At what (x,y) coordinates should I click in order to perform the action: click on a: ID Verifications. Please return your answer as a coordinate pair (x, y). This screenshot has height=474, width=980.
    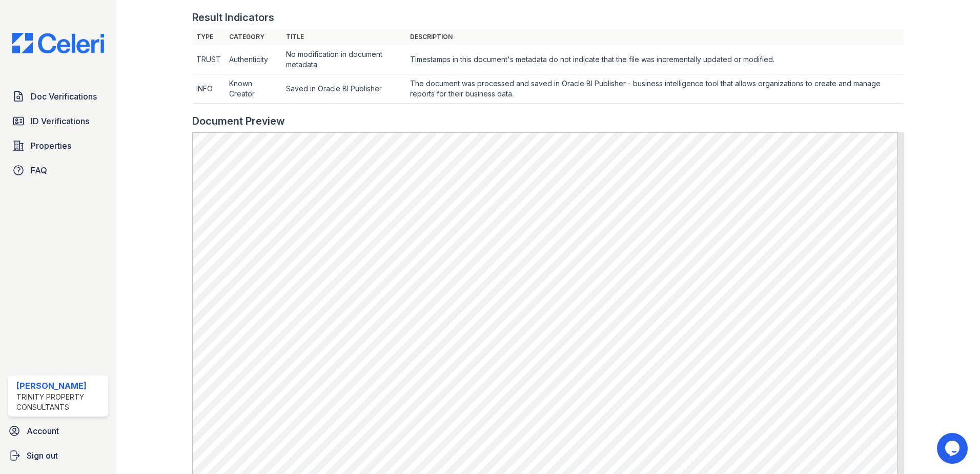
    Looking at the image, I should click on (58, 121).